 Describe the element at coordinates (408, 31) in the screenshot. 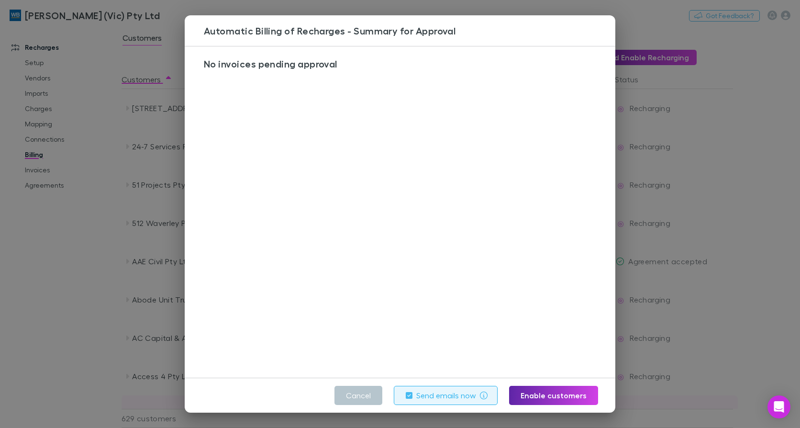

I see `h3: Automatic Billing of Recharges - Summary for Approval` at that location.